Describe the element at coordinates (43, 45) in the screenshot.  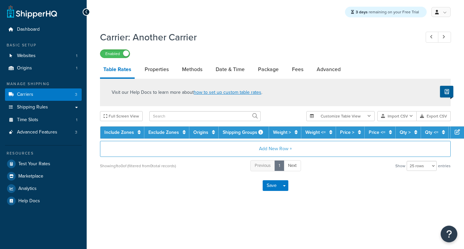
I see `div: Basic Setup` at that location.